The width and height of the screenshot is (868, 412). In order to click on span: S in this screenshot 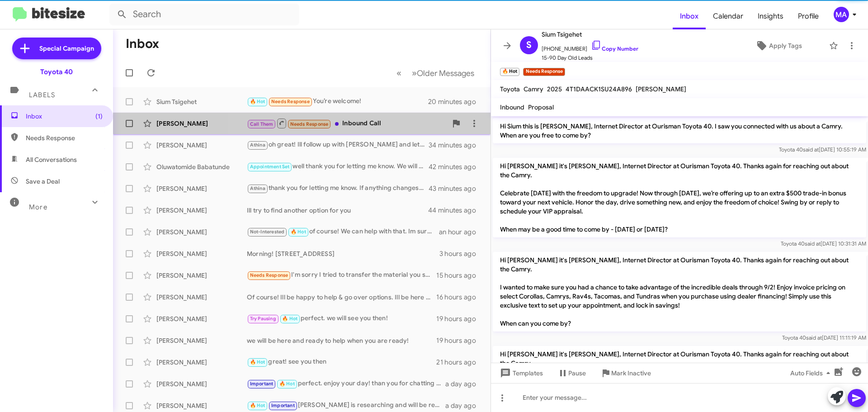, I will do `click(529, 45)`.